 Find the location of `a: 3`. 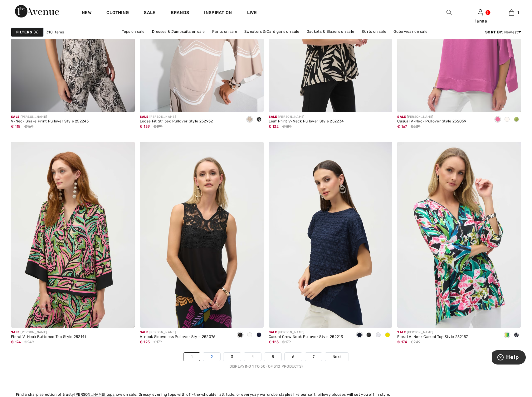

a: 3 is located at coordinates (232, 357).